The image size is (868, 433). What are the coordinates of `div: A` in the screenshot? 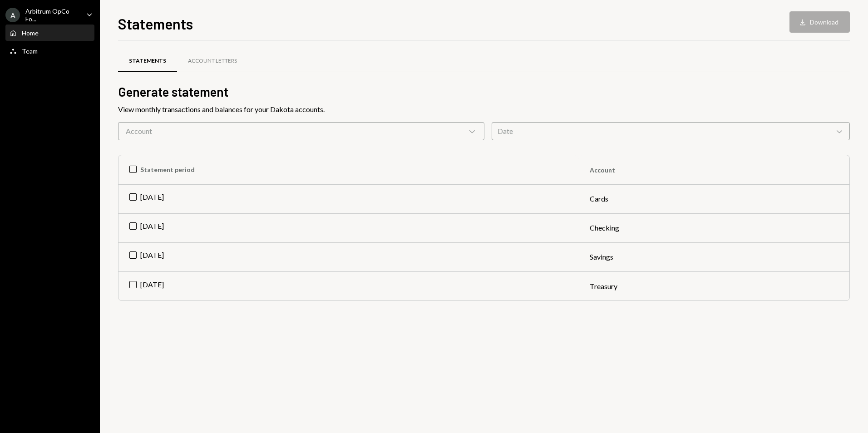 It's located at (13, 15).